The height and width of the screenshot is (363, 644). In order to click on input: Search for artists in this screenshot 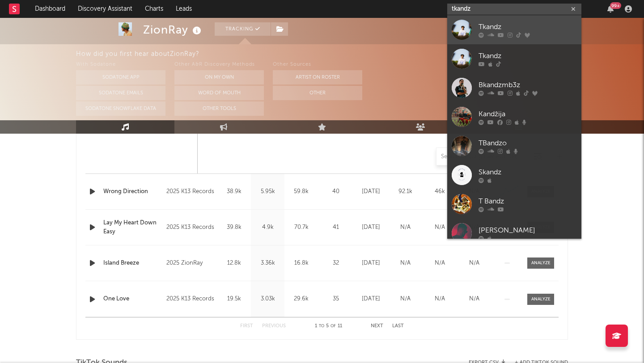, I will do `click(515, 9)`.